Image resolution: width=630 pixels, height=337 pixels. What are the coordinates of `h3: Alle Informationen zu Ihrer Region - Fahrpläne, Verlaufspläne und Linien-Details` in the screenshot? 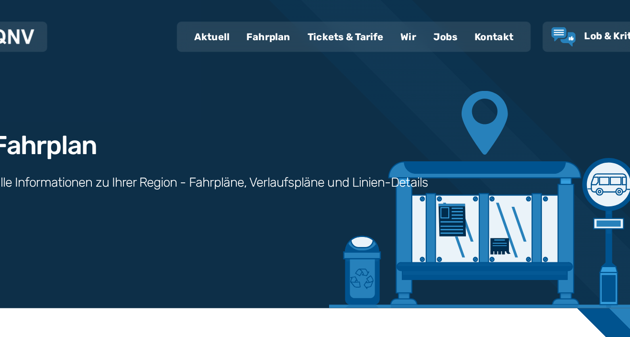 It's located at (224, 161).